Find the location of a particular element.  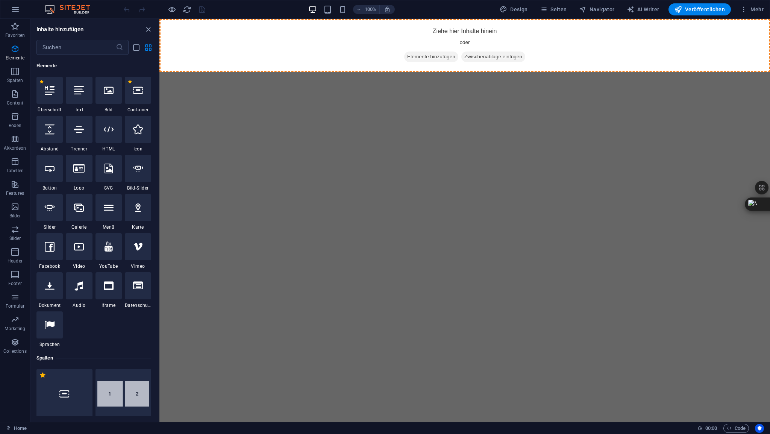

button: Seiten is located at coordinates (553, 9).